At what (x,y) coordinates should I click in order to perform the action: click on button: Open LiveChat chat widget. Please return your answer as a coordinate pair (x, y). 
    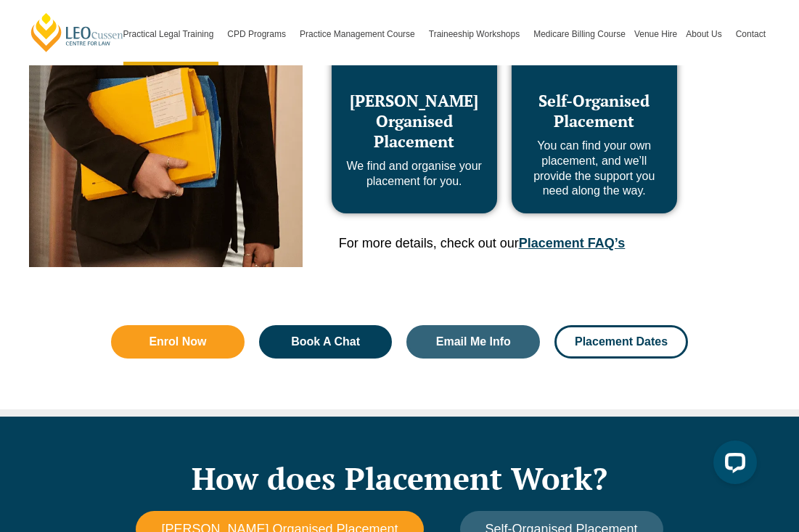
    Looking at the image, I should click on (33, 28).